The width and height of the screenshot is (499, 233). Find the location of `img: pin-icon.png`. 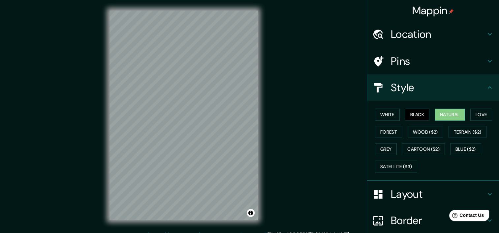

img: pin-icon.png is located at coordinates (451, 12).